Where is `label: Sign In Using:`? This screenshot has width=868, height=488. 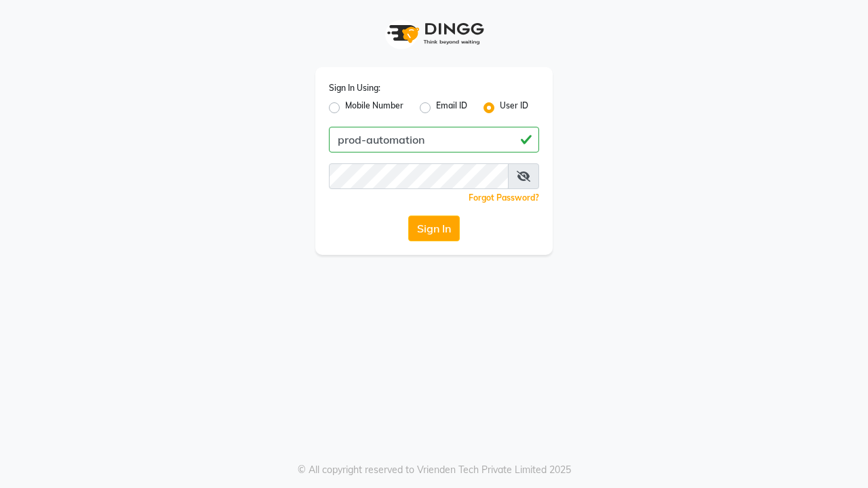
label: Sign In Using: is located at coordinates (355, 88).